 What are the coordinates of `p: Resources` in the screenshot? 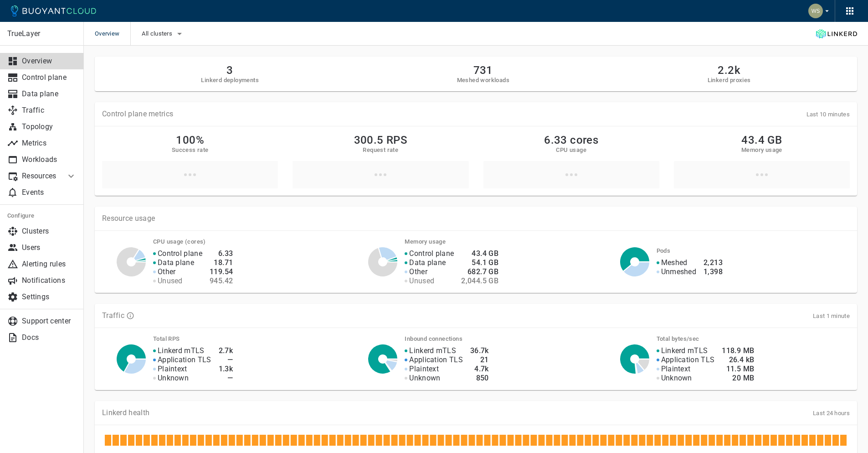 It's located at (40, 176).